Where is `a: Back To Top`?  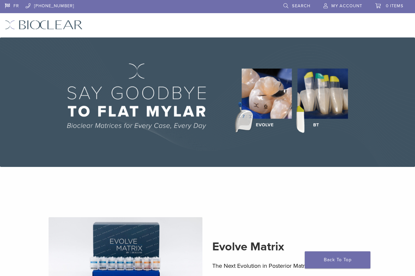 a: Back To Top is located at coordinates (338, 260).